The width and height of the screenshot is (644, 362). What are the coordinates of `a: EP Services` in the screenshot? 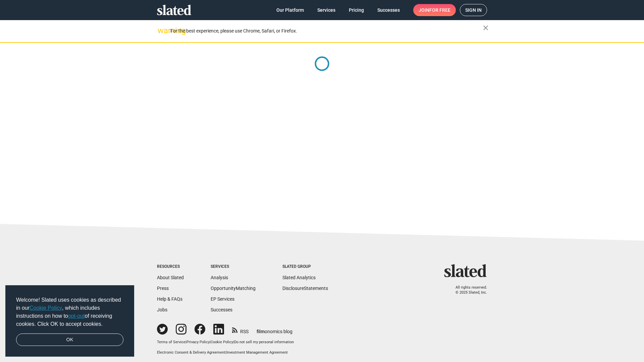 It's located at (223, 299).